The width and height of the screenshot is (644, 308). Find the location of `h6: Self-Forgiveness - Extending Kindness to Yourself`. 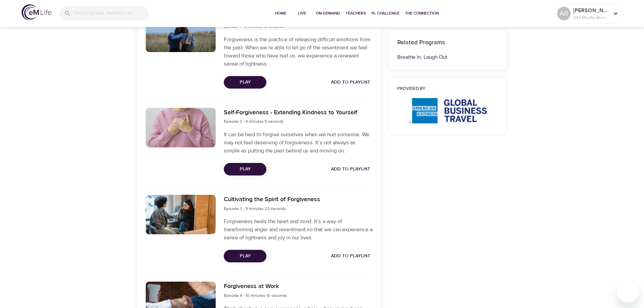

h6: Self-Forgiveness - Extending Kindness to Yourself is located at coordinates (290, 113).